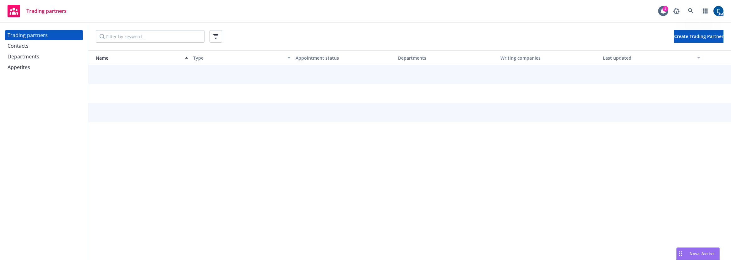  I want to click on button: Create Trading Partner, so click(698, 36).